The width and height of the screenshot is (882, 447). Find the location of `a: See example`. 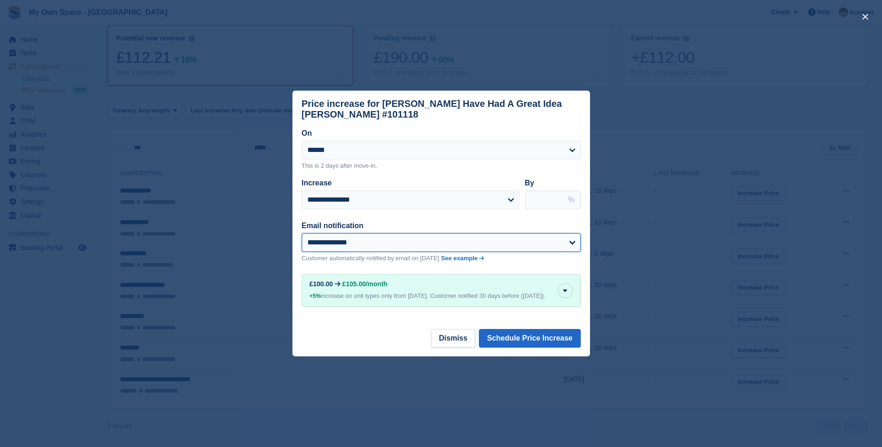

a: See example is located at coordinates (462, 258).